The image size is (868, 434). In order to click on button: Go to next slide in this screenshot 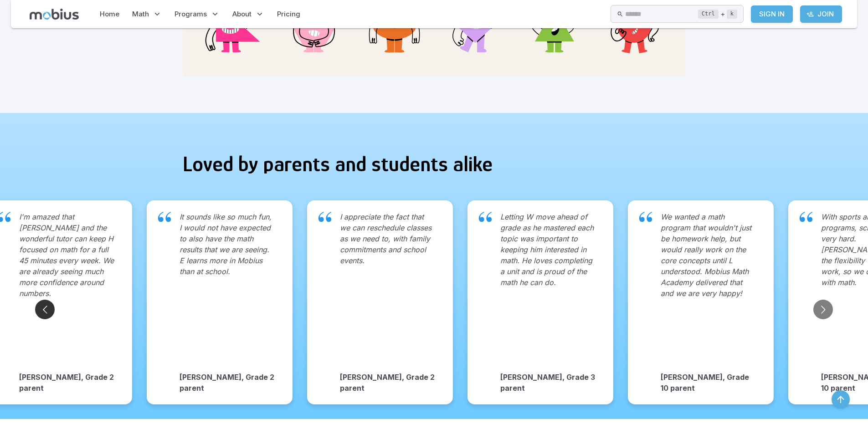, I will do `click(823, 309)`.